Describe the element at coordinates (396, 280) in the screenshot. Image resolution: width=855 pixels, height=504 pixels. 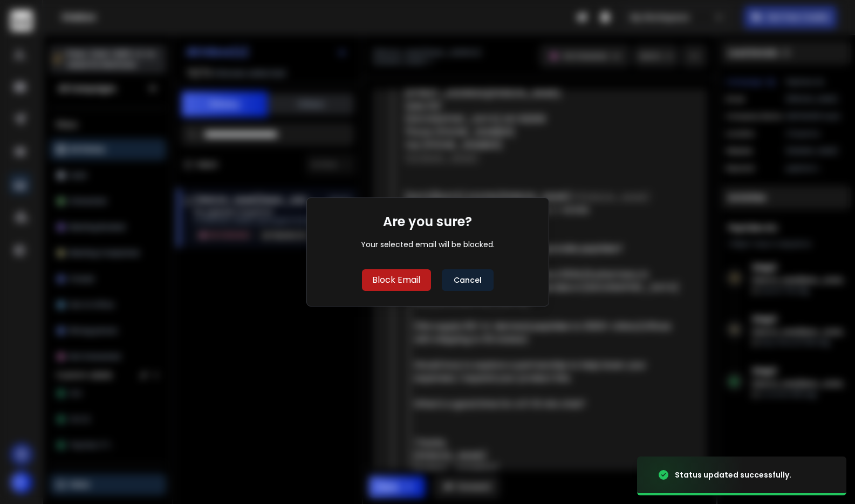
I see `button: Block Email` at that location.